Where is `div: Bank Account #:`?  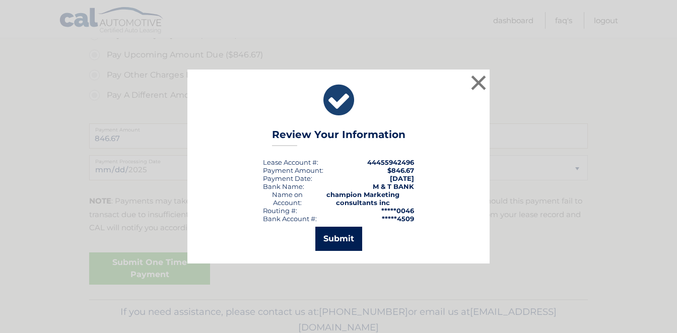 div: Bank Account #: is located at coordinates (290, 219).